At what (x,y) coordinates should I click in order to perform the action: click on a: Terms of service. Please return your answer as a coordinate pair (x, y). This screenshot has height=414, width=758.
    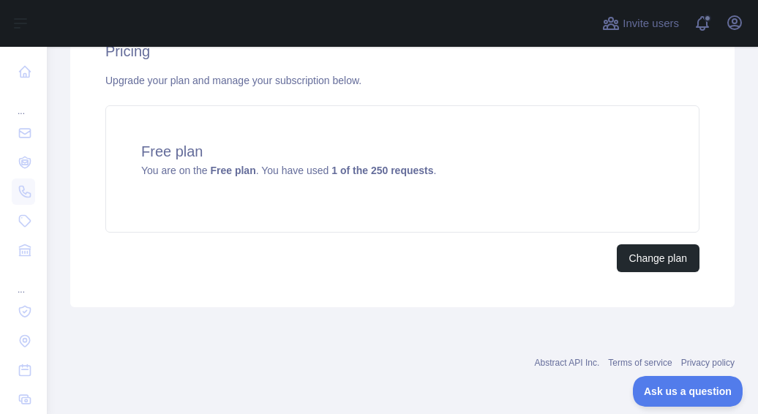
    Looking at the image, I should click on (639, 363).